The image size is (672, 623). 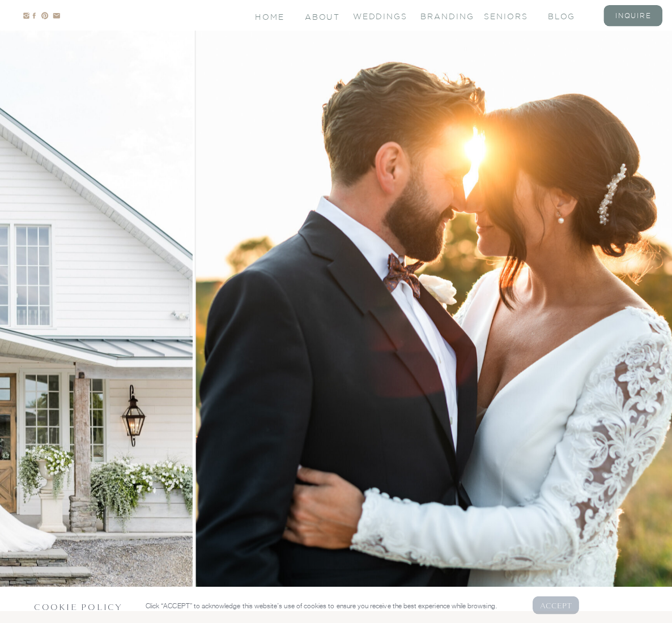 What do you see at coordinates (506, 15) in the screenshot?
I see `nav: seniors` at bounding box center [506, 15].